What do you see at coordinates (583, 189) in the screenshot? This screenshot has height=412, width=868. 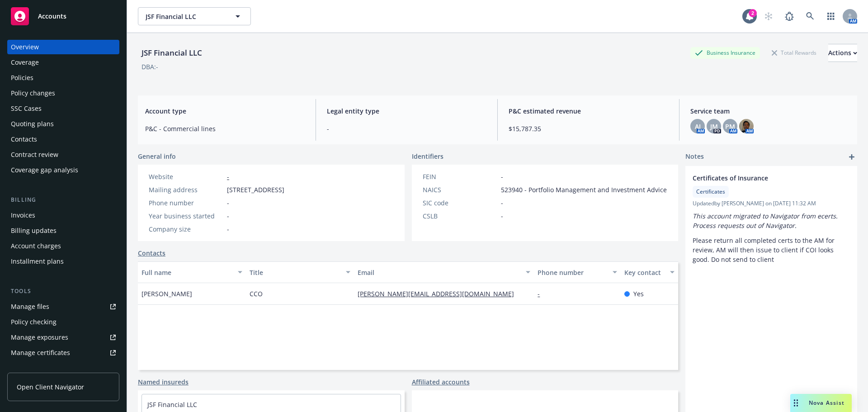 I see `span: 523940 - Portfolio Management and Investment Advice` at bounding box center [583, 189].